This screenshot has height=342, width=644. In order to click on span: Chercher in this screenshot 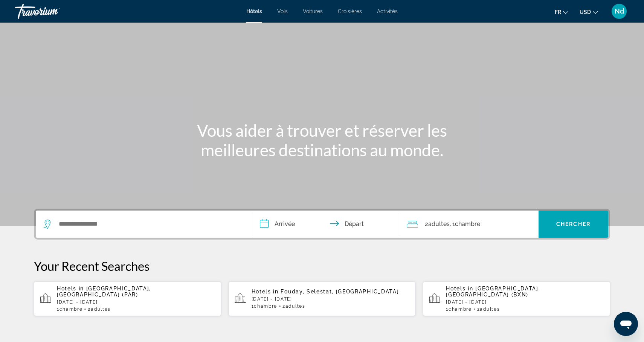, I will do `click(574, 224)`.